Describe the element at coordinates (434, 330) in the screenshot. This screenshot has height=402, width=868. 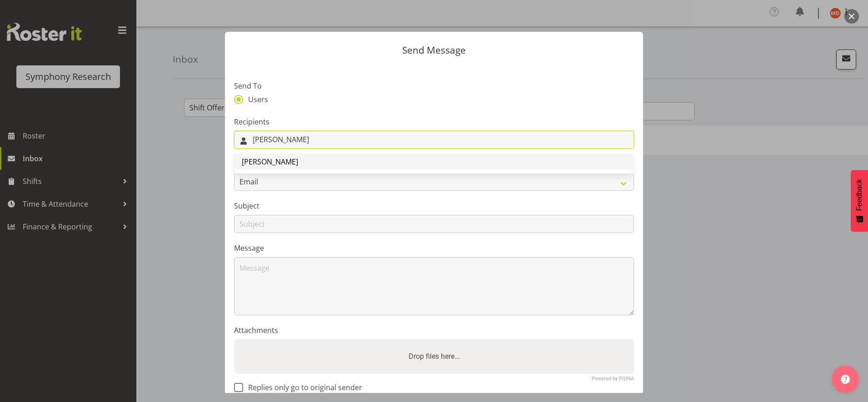
I see `label: Attachments` at that location.